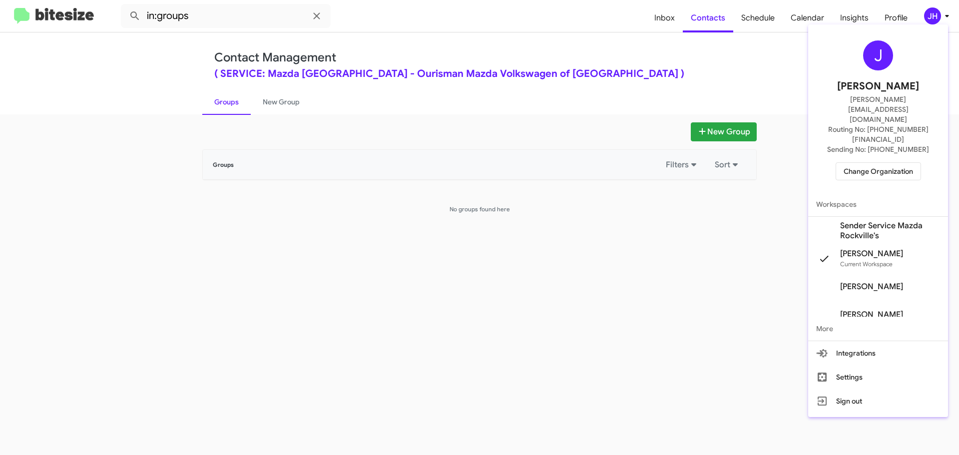  Describe the element at coordinates (878, 401) in the screenshot. I see `button: Sign out` at that location.